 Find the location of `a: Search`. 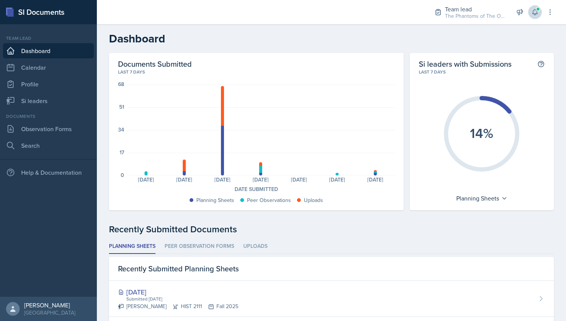

a: Search is located at coordinates (48, 145).